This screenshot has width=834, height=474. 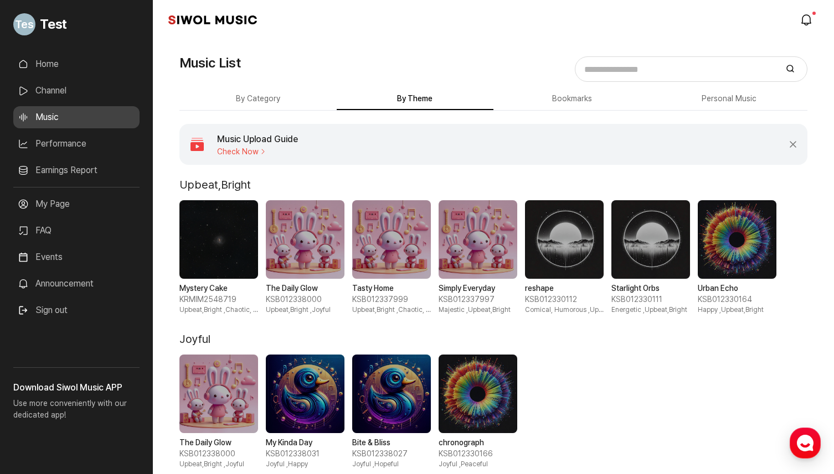 I want to click on a: Messages, so click(x=108, y=365).